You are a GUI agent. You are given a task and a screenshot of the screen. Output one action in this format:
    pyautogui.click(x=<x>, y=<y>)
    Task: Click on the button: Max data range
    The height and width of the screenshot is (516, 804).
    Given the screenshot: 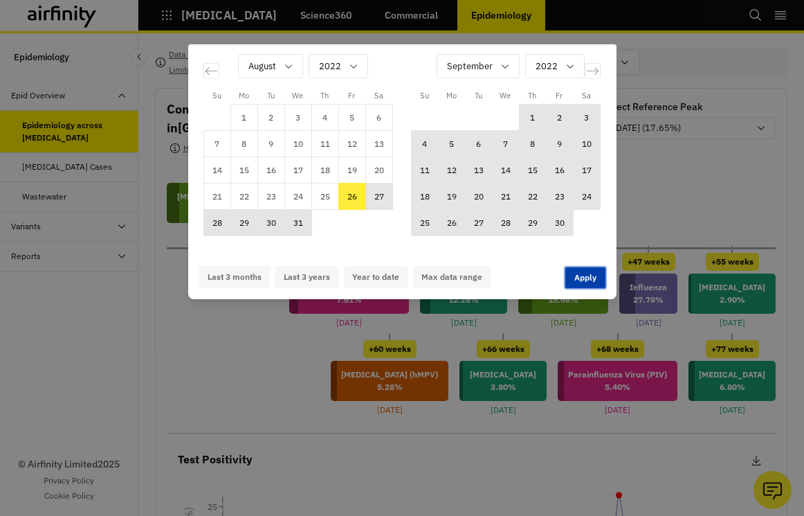 What is the action you would take?
    pyautogui.click(x=452, y=277)
    